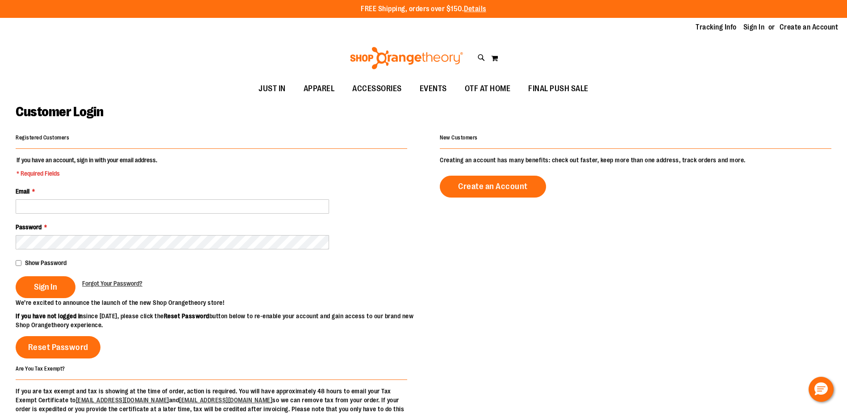 This screenshot has width=847, height=413. Describe the element at coordinates (488, 88) in the screenshot. I see `span: OTF AT HOME` at that location.